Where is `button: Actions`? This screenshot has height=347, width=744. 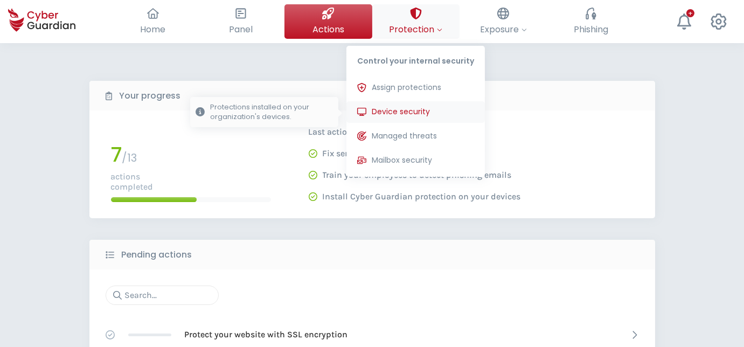 button: Actions is located at coordinates (328, 22).